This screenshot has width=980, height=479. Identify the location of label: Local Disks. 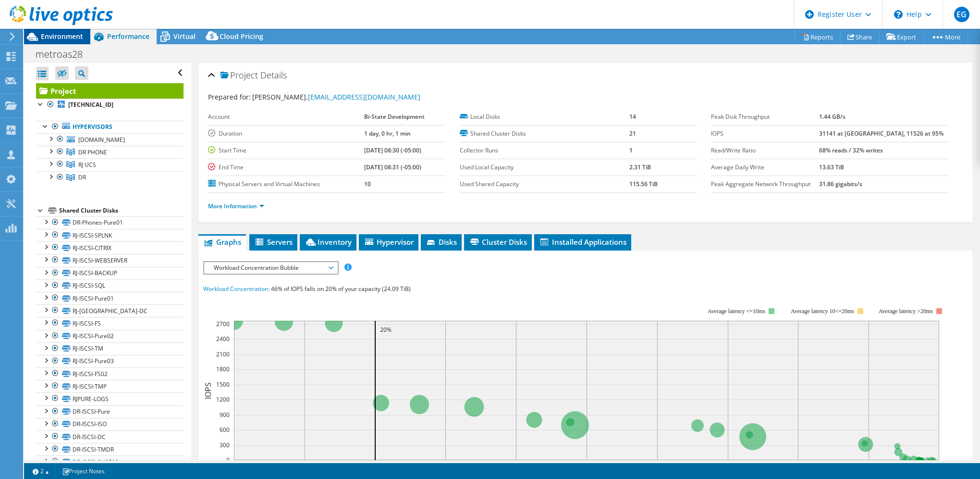
(544, 116).